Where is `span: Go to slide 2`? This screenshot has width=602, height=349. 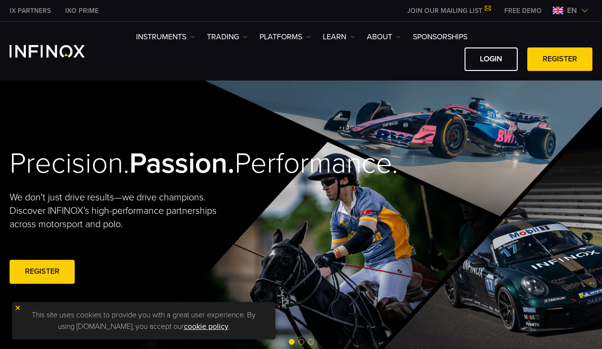
span: Go to slide 2 is located at coordinates (301, 341).